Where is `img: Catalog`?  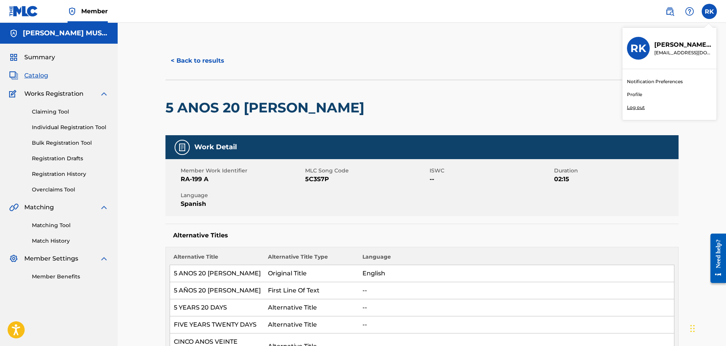 img: Catalog is located at coordinates (14, 76).